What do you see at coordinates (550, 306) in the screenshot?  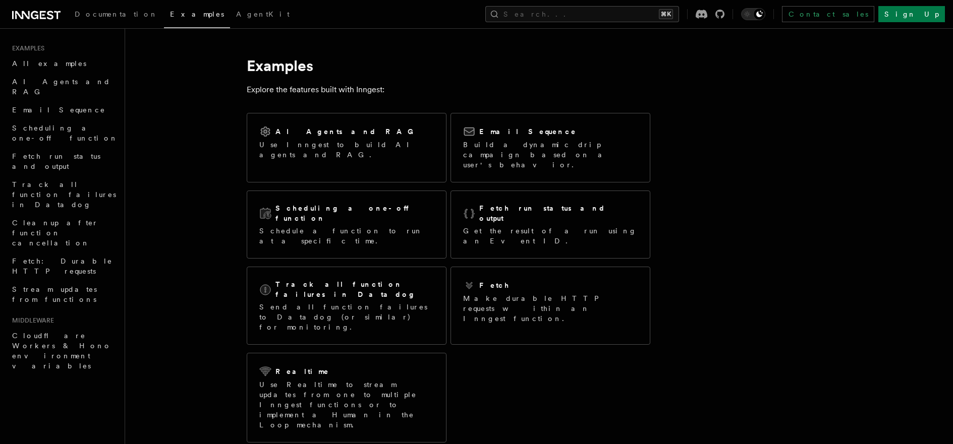 I see `a: FetchMake durable HTTP requests within an Inngest function.` at bounding box center [550, 306].